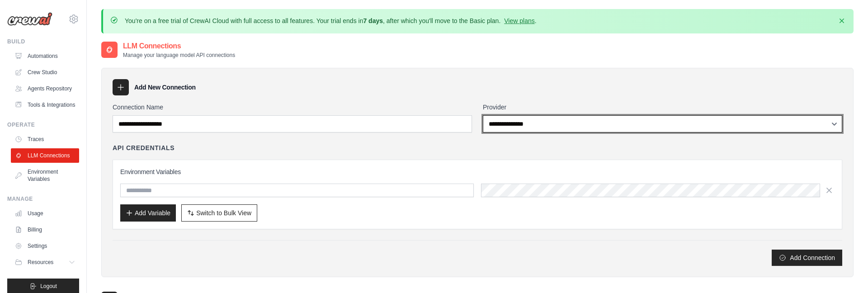  What do you see at coordinates (143, 147) in the screenshot?
I see `h4: API Credentials` at bounding box center [143, 147].